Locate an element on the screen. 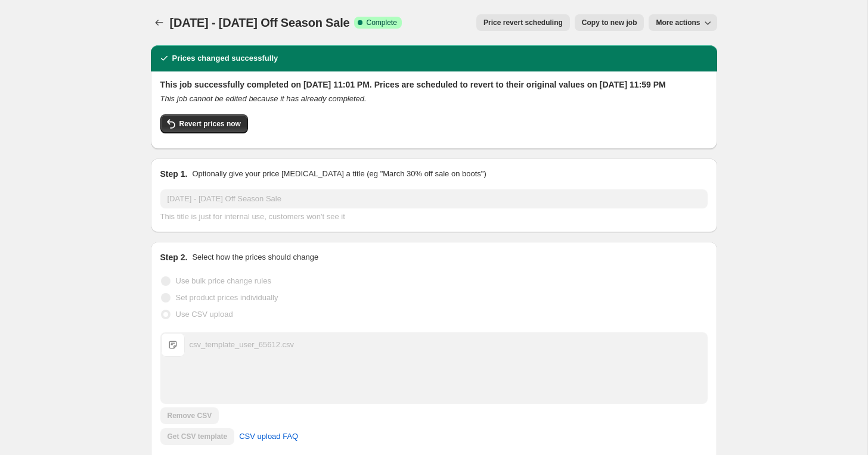  span: This title is just for internal use, customers won't see it is located at coordinates (253, 216).